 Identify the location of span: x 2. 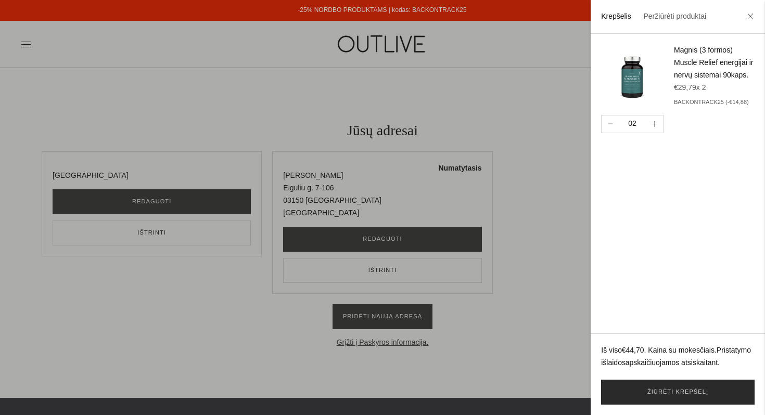
(701, 87).